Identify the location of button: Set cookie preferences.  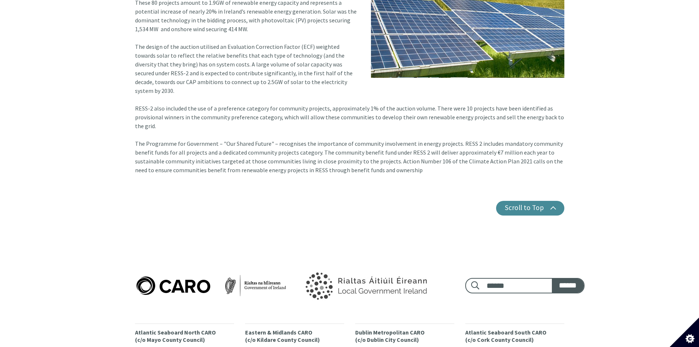
(684, 332).